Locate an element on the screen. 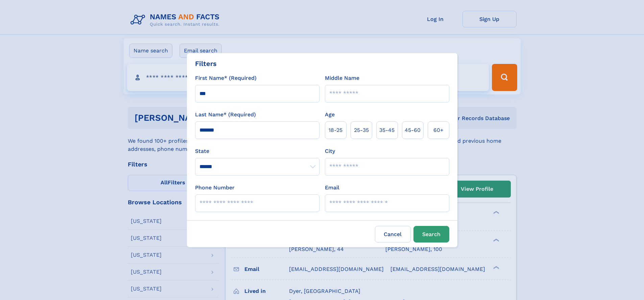  span: 45‑60 is located at coordinates (413, 130).